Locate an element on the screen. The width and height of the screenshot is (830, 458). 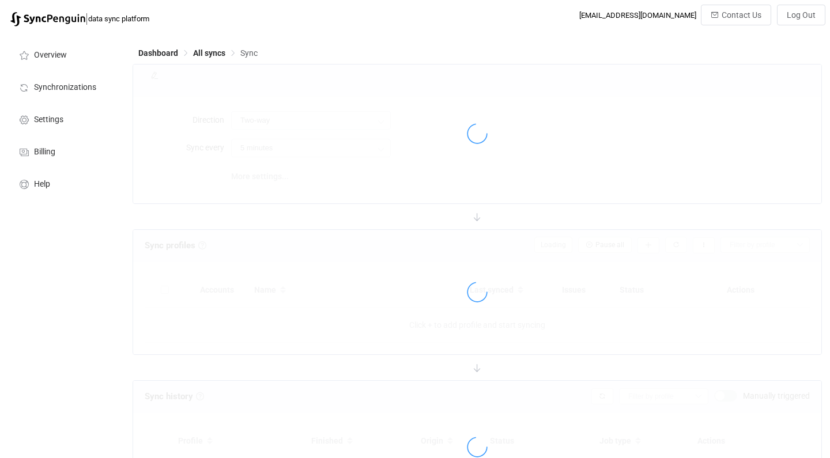
a: Synchronizations is located at coordinates (63, 86).